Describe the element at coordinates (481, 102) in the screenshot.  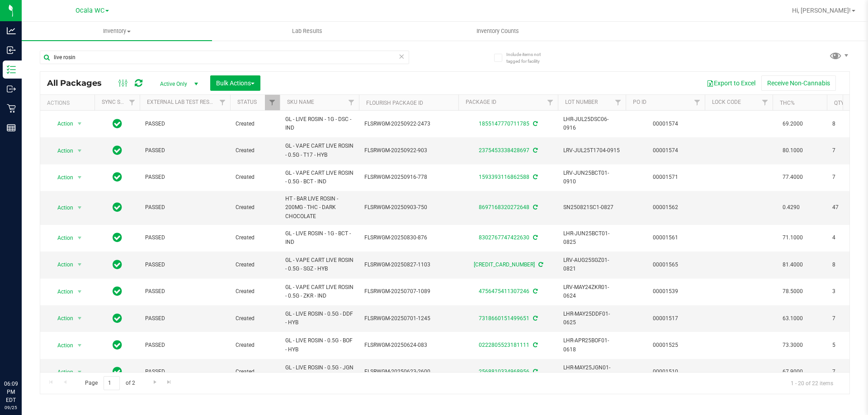
I see `a: Package ID` at that location.